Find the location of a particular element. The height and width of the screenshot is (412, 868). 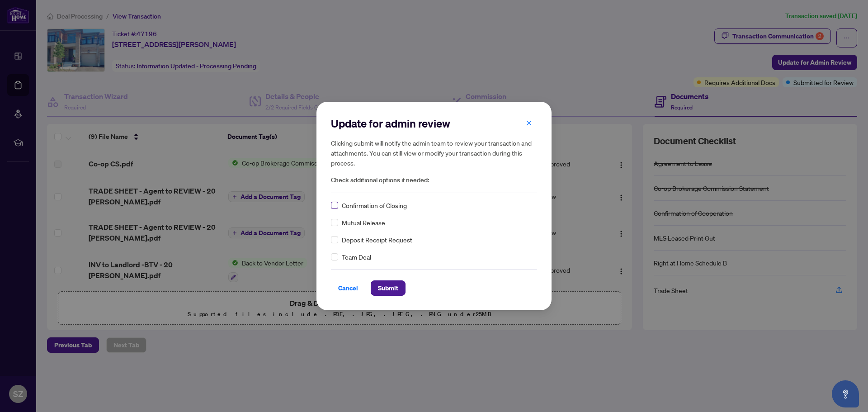

button: Open asap is located at coordinates (846, 394).